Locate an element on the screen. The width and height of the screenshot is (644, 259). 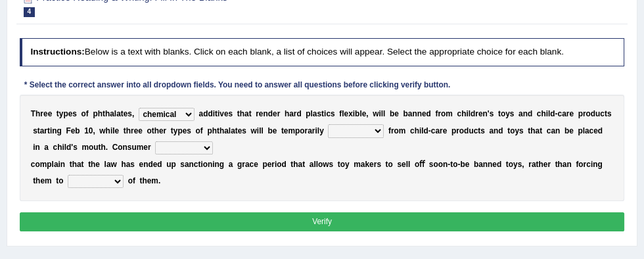
b: w is located at coordinates (113, 165).